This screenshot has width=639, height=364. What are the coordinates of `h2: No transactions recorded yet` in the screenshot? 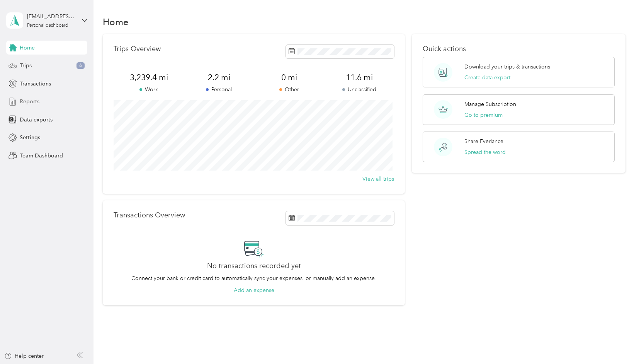 It's located at (254, 265).